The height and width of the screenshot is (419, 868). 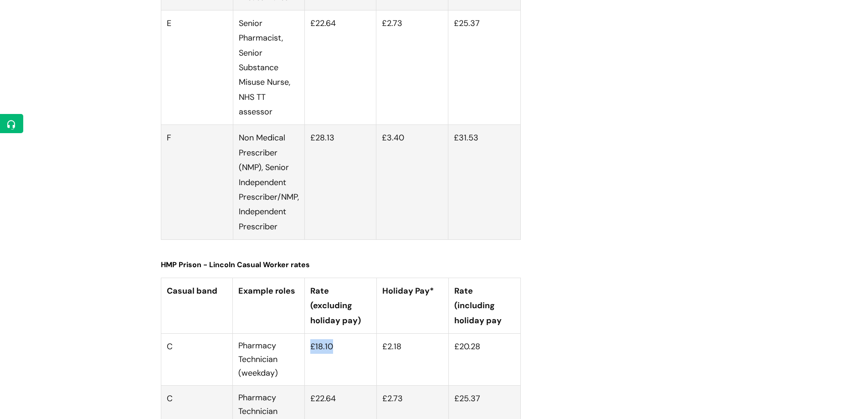 What do you see at coordinates (269, 183) in the screenshot?
I see `td: Non Medical Prescriber (NMP), Senior Independent Prescriber/NMP, Independent Prescriber` at bounding box center [269, 183].